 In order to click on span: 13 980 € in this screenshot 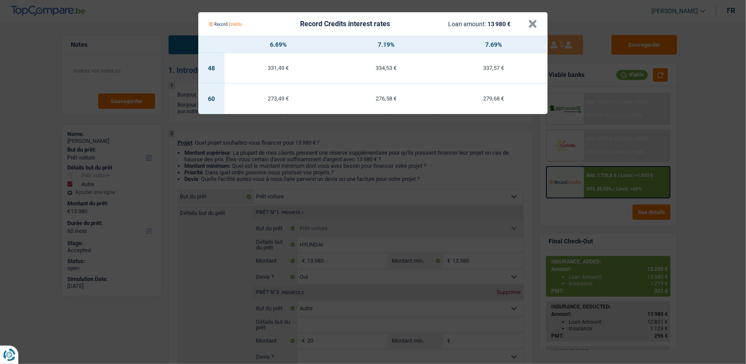, I will do `click(499, 24)`.